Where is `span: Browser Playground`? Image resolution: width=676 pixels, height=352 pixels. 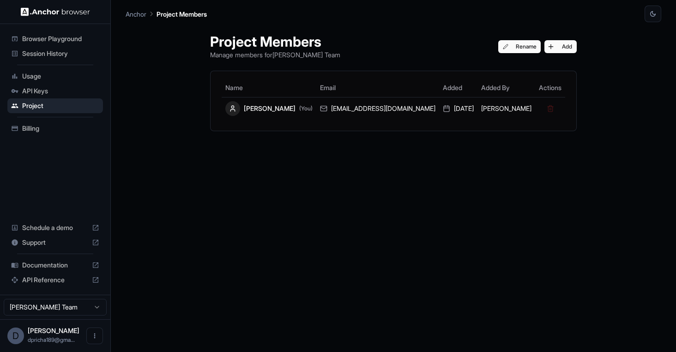
span: Browser Playground is located at coordinates (60, 39).